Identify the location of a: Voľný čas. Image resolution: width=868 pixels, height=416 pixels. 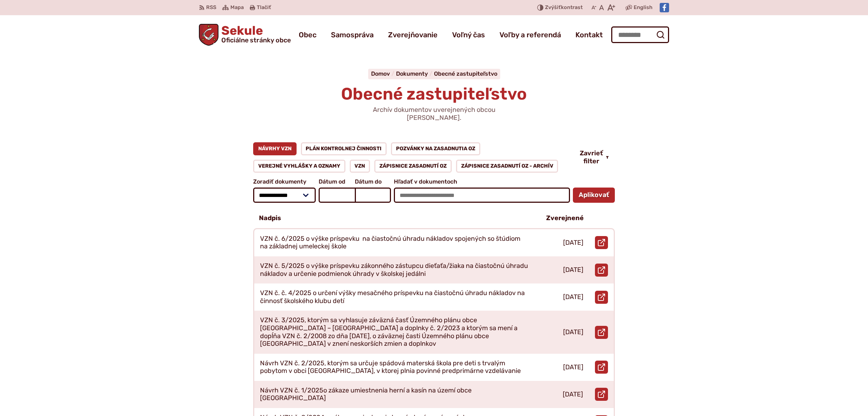
(468, 35).